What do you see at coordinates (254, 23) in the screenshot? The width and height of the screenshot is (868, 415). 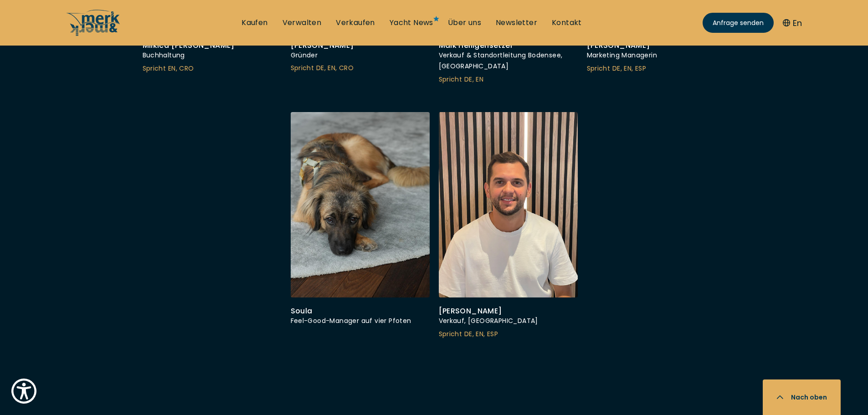 I see `a: Kaufen` at bounding box center [254, 23].